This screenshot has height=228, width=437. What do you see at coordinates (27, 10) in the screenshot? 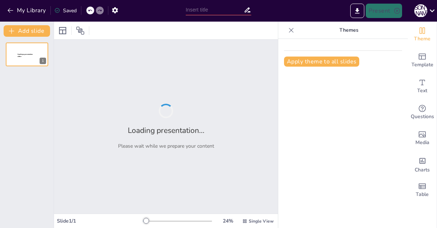
I see `button: My Library` at bounding box center [27, 10].